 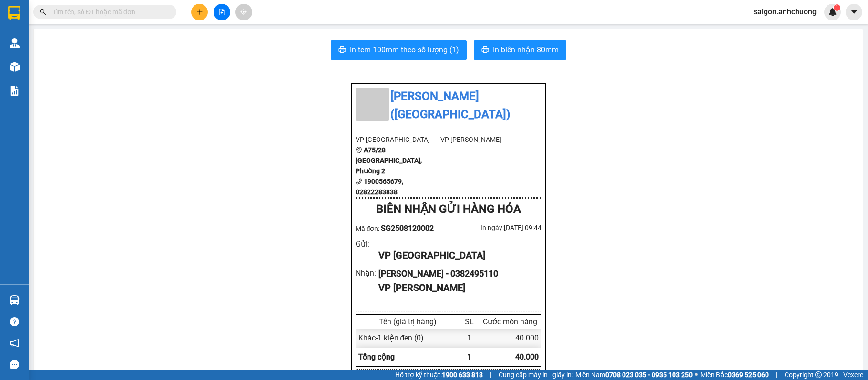 What do you see at coordinates (786, 11) in the screenshot?
I see `span: saigon.anhchuong` at bounding box center [786, 11].